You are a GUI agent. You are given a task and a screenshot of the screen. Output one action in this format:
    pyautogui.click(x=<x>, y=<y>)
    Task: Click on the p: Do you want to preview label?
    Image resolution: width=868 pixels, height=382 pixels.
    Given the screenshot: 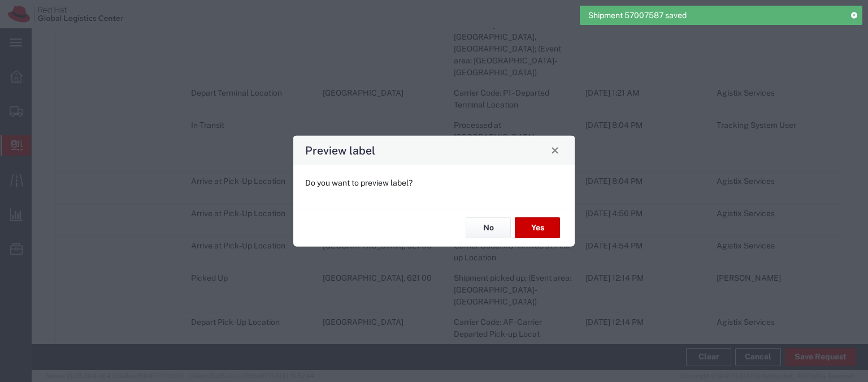 What is the action you would take?
    pyautogui.click(x=434, y=182)
    